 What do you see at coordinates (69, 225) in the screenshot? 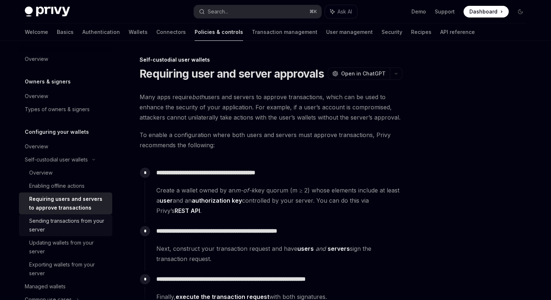
I see `div: Sending transactions from your server` at bounding box center [69, 225].